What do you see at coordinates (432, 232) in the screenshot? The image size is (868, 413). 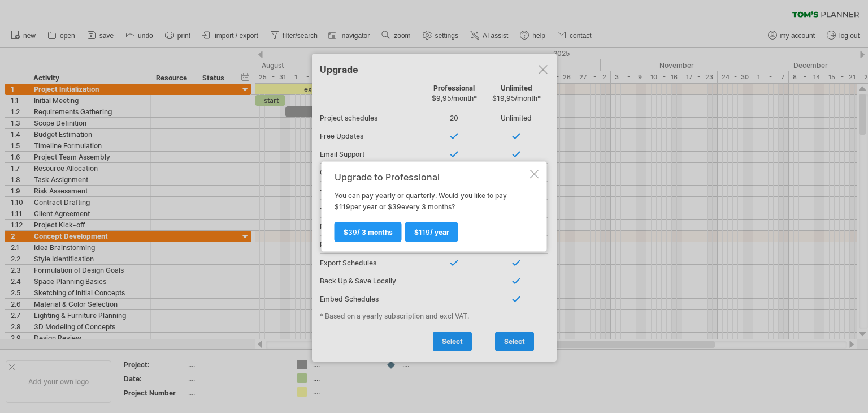 I see `span: $ / year` at bounding box center [432, 232].